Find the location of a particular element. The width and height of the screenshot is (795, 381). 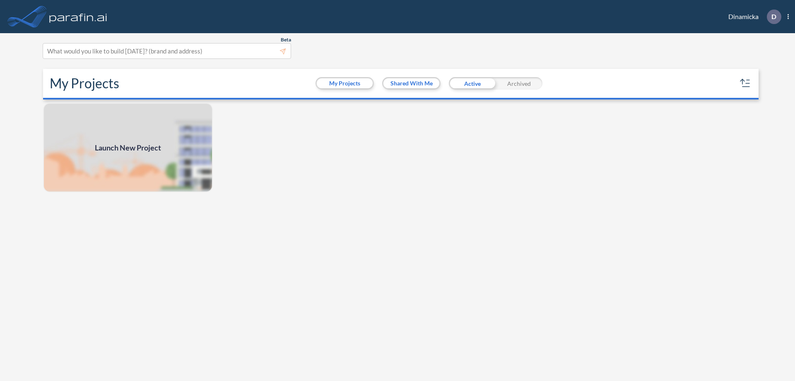

p: D is located at coordinates (774, 17).